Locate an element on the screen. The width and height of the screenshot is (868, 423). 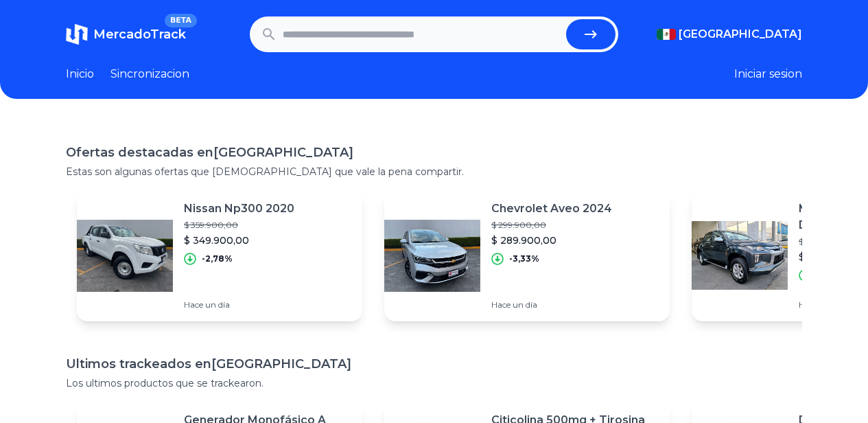
p: -3,33% is located at coordinates (524, 259).